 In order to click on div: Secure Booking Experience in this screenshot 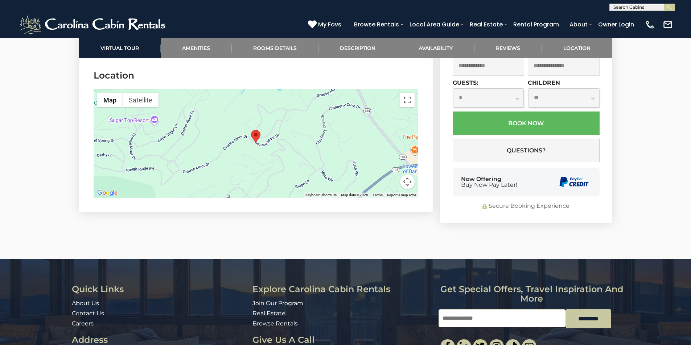, I will do `click(526, 206)`.